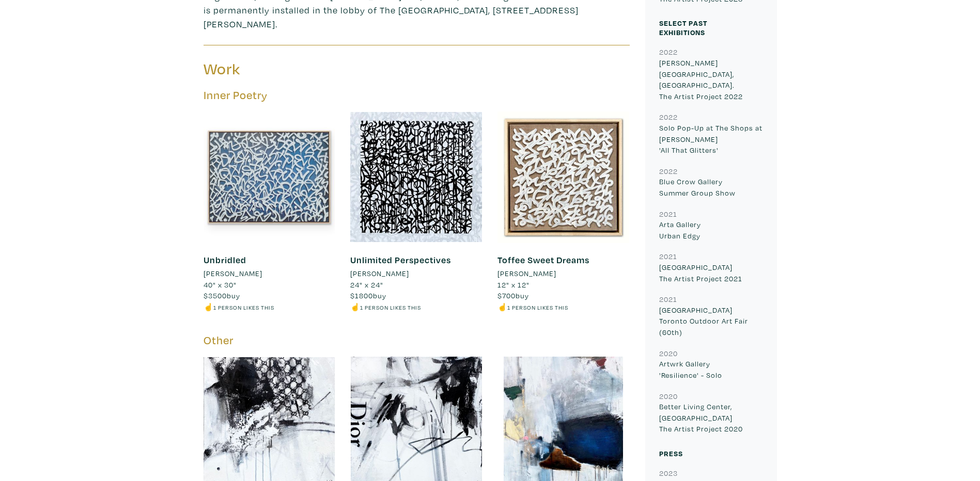 Image resolution: width=980 pixels, height=481 pixels. What do you see at coordinates (711, 187) in the screenshot?
I see `p: Blue Crow Gallery Summer Group Show` at bounding box center [711, 187].